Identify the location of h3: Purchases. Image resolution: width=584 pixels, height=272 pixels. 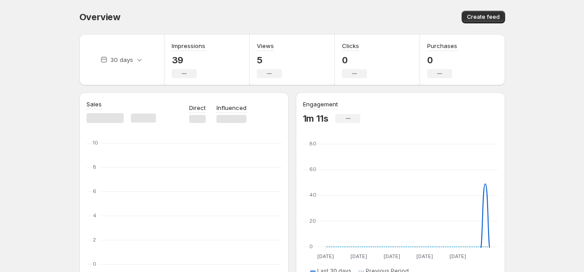
(442, 46).